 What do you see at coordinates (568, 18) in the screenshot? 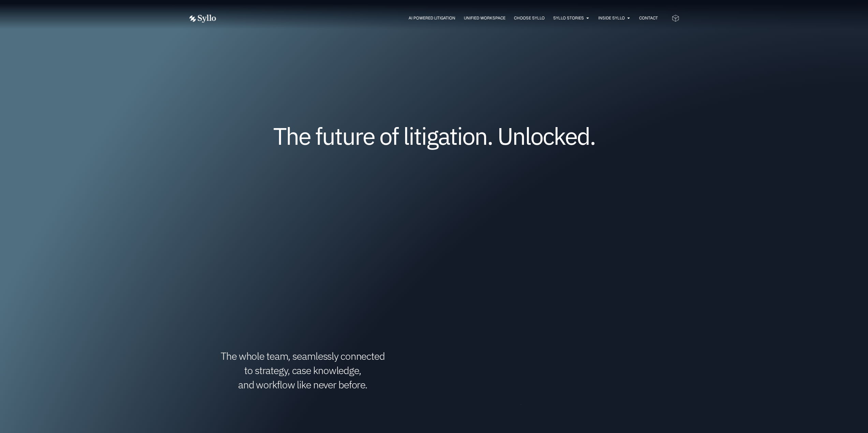
I see `span: Syllo Stories` at bounding box center [568, 18].